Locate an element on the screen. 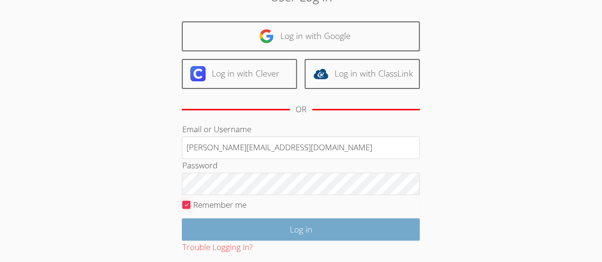 The image size is (602, 262). button: Trouble Logging In? is located at coordinates (217, 248).